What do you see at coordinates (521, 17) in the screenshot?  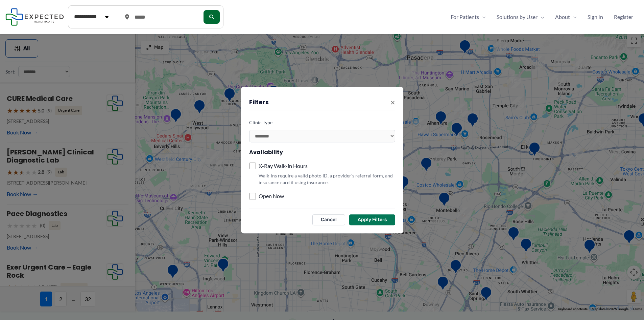 I see `a: Solutions by UserMenu Toggle` at bounding box center [521, 17].